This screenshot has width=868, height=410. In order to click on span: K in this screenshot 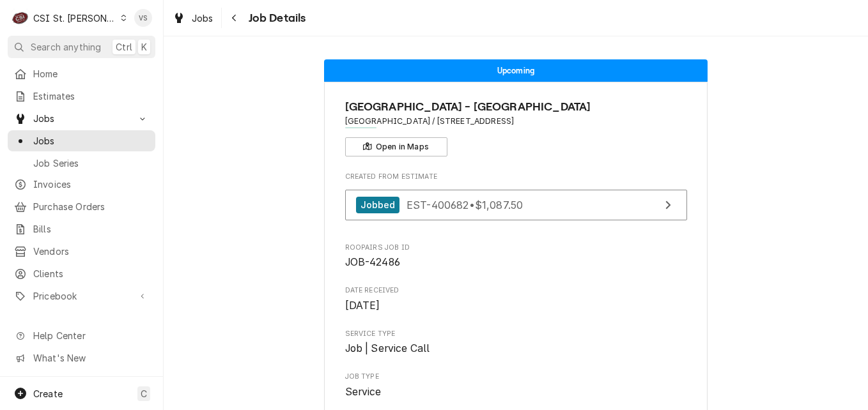, I will do `click(144, 46)`.